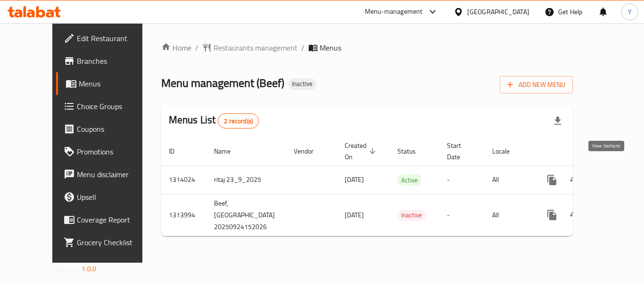 The width and height of the screenshot is (644, 283). What do you see at coordinates (108, 151) in the screenshot?
I see `a: Promotions` at bounding box center [108, 151].